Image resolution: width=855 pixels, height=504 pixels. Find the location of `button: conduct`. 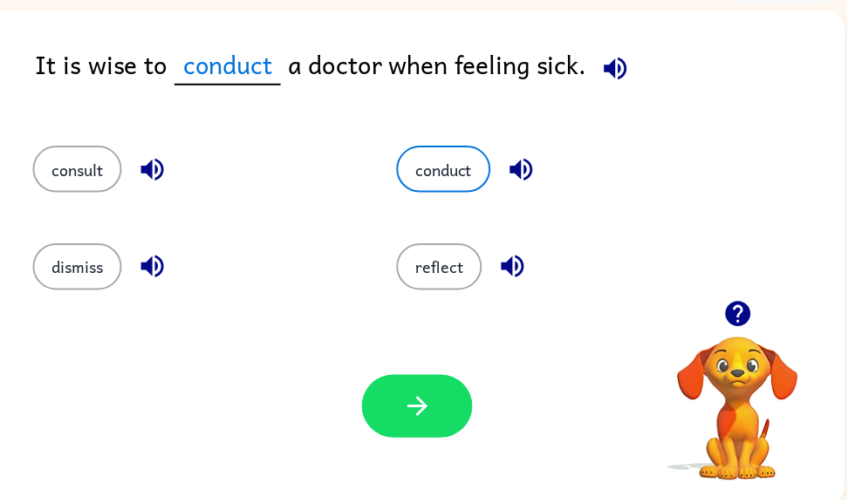

button: conduct is located at coordinates (448, 171).